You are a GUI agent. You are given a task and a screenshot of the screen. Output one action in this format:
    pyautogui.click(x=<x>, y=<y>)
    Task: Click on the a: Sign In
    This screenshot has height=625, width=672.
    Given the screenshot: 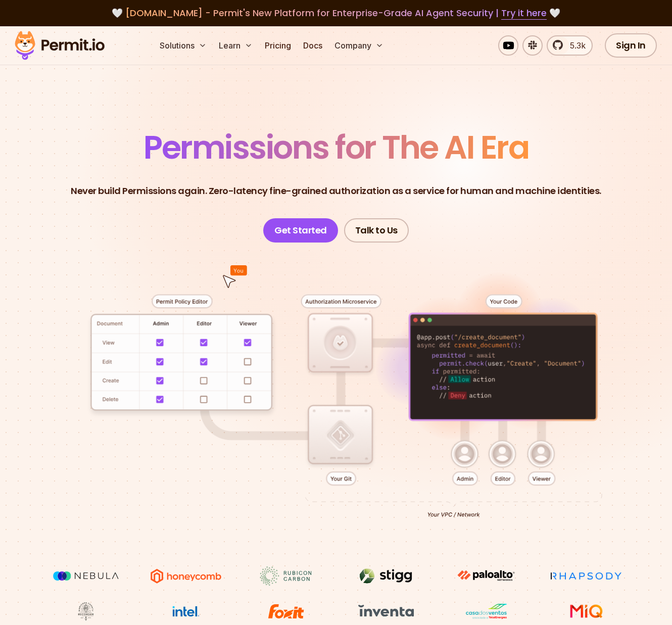 What is the action you would take?
    pyautogui.click(x=631, y=46)
    